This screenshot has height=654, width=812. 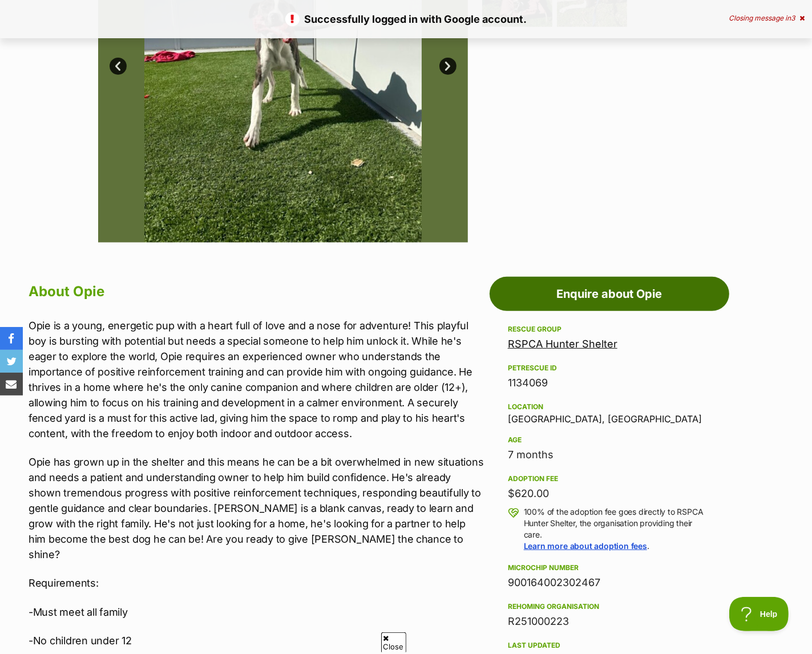 I want to click on a: RSPCA Hunter Shelter, so click(x=562, y=344).